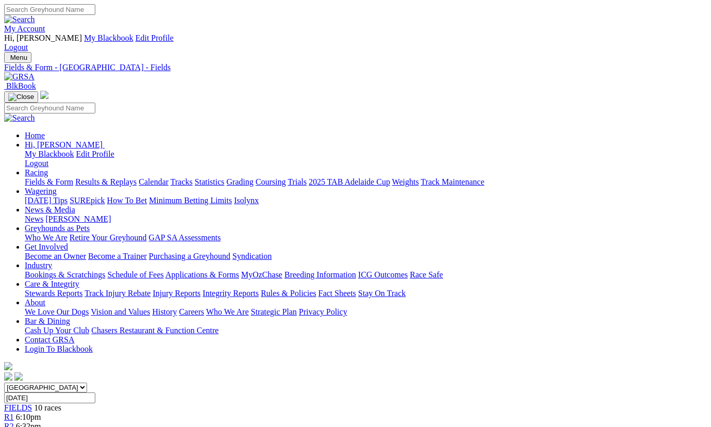 This screenshot has width=711, height=427. Describe the element at coordinates (366, 219) in the screenshot. I see `div: News & Media` at that location.